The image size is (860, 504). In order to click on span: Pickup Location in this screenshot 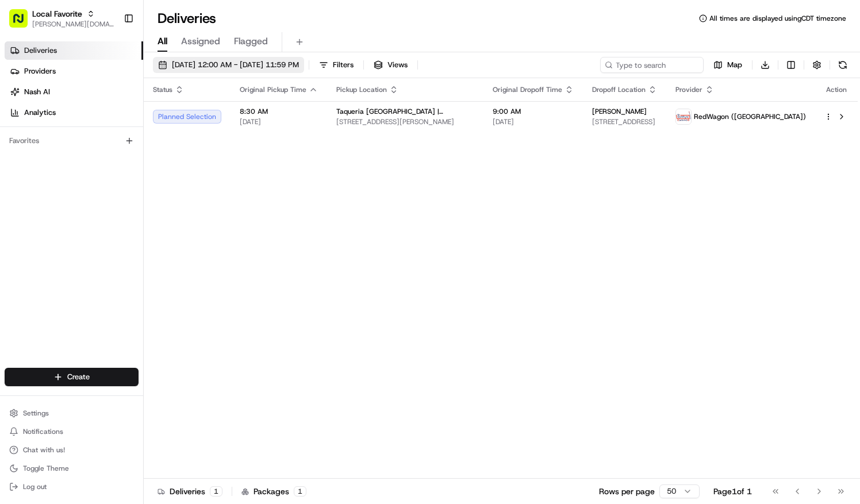, I will do `click(362, 90)`.